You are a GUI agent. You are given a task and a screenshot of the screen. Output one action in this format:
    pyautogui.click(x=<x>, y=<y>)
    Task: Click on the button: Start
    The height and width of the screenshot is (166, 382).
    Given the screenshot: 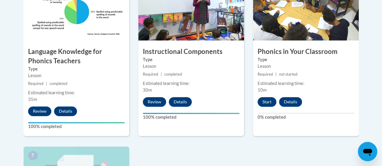 What is the action you would take?
    pyautogui.click(x=267, y=102)
    